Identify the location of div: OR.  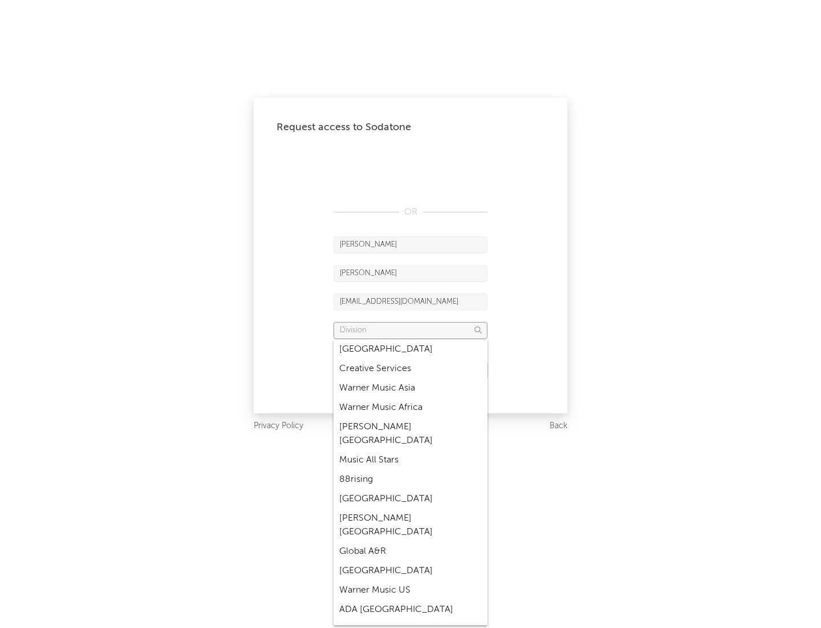
(411, 212).